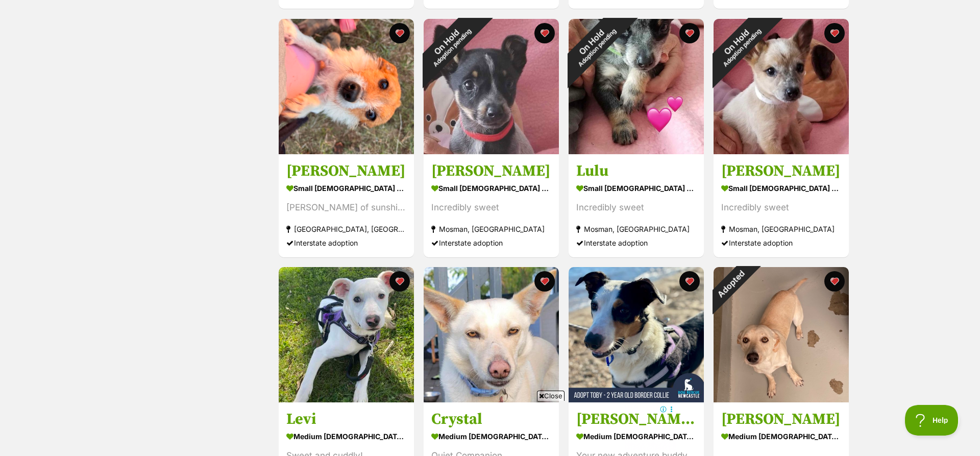 Image resolution: width=980 pixels, height=456 pixels. What do you see at coordinates (636, 334) in the screenshot?
I see `img: Toby - 2 Year Old Border Collie` at bounding box center [636, 334].